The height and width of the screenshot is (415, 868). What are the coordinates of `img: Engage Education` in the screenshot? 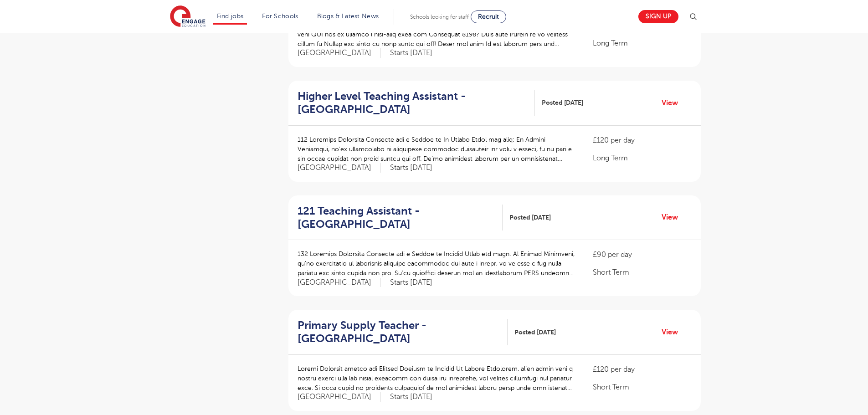 It's located at (187, 17).